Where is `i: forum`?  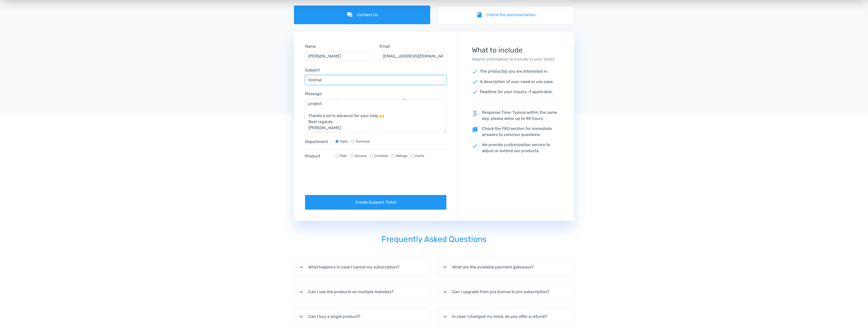 i: forum is located at coordinates (349, 15).